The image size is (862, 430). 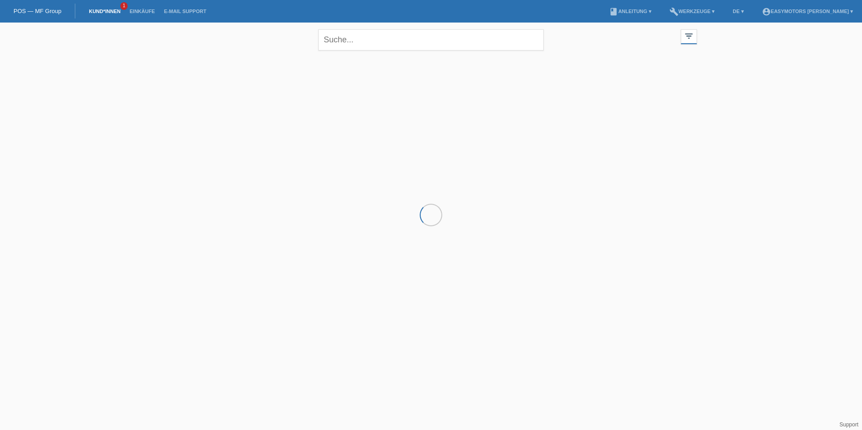 I want to click on a: DE ▾, so click(x=738, y=11).